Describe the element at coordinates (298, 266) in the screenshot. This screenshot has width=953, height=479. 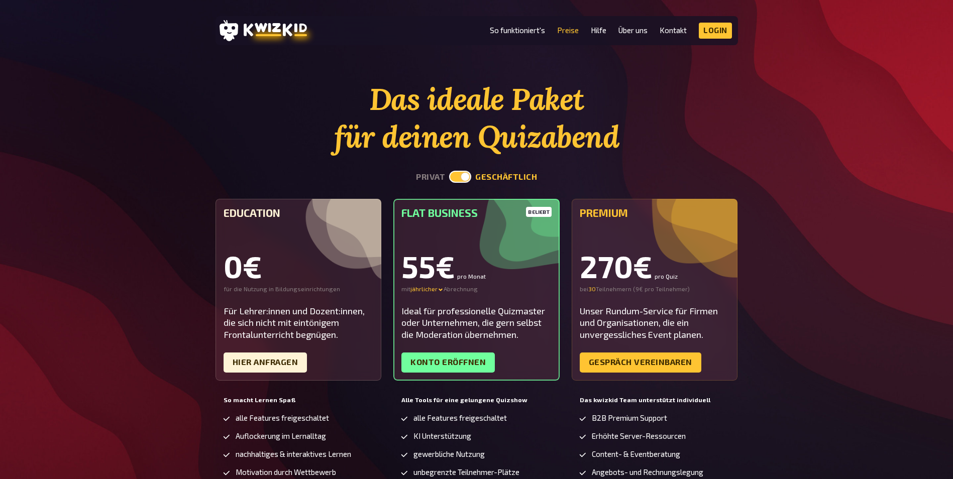
I see `div: 0€` at that location.